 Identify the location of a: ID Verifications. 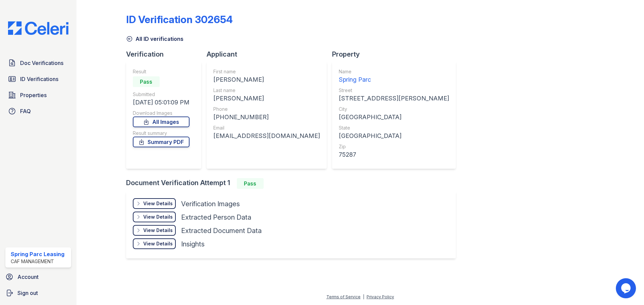
(38, 79).